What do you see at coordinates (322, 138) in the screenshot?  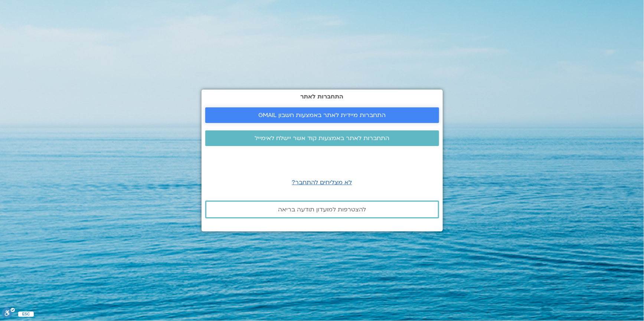 I see `a: התחברות לאתר באמצעות קוד אשר יישלח לאימייל` at bounding box center [322, 138].